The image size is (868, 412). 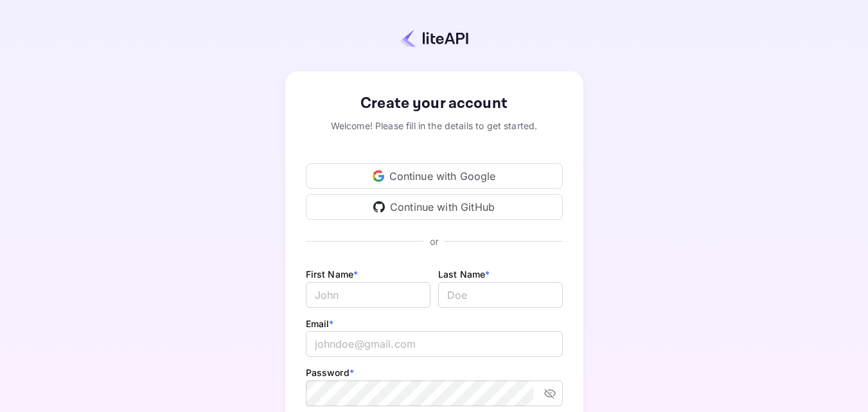 I want to click on div: Create your account, so click(x=434, y=103).